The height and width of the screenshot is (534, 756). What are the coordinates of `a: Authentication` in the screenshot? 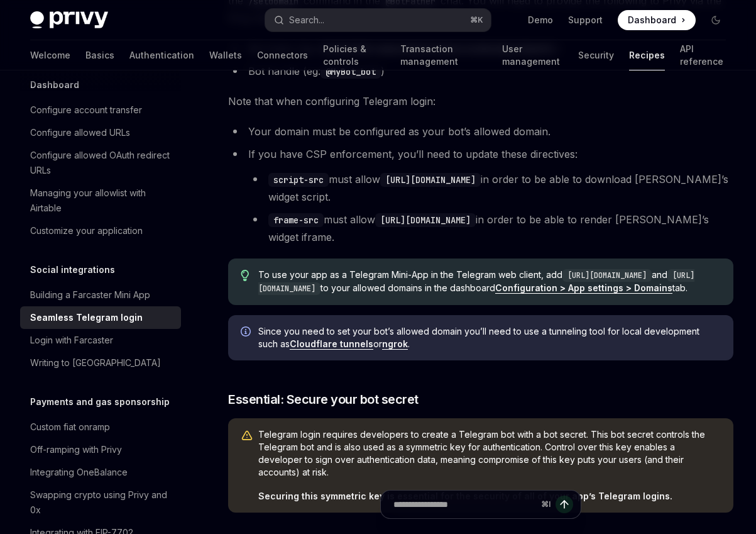 It's located at (161, 56).